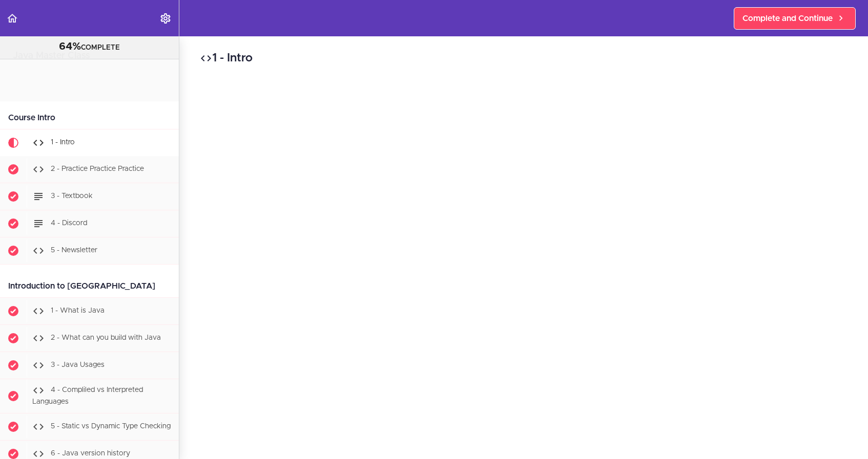 Image resolution: width=868 pixels, height=459 pixels. Describe the element at coordinates (77, 365) in the screenshot. I see `span: 3 - Java Usages` at that location.